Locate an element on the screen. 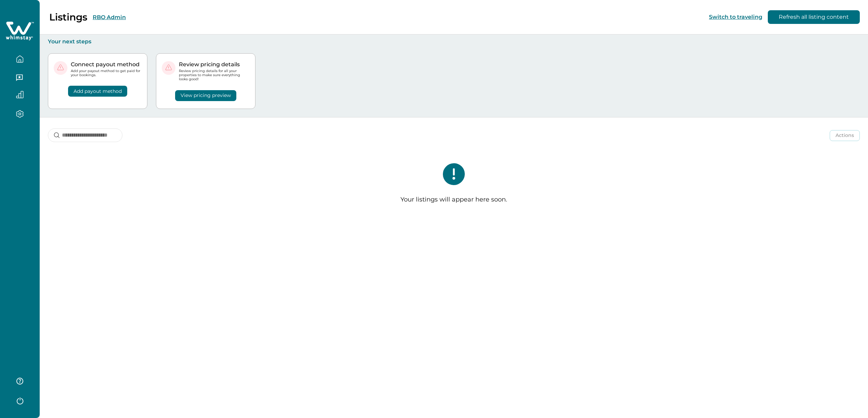  p: Review pricing details for all your properties to make sure everything looks good! is located at coordinates (214, 75).